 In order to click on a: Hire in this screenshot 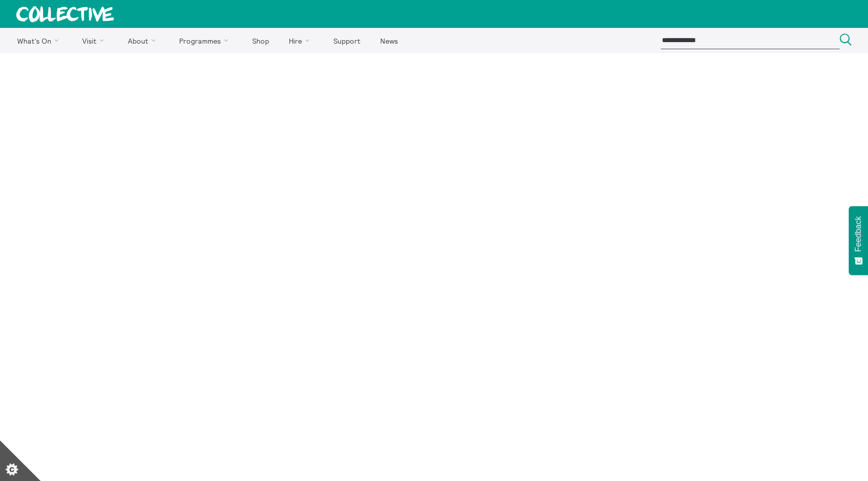, I will do `click(302, 41)`.